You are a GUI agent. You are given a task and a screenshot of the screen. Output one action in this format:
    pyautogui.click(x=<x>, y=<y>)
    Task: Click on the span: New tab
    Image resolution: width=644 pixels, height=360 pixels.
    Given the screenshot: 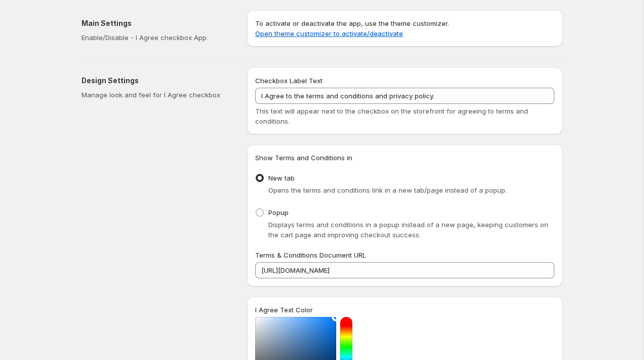 What is the action you would take?
    pyautogui.click(x=281, y=178)
    